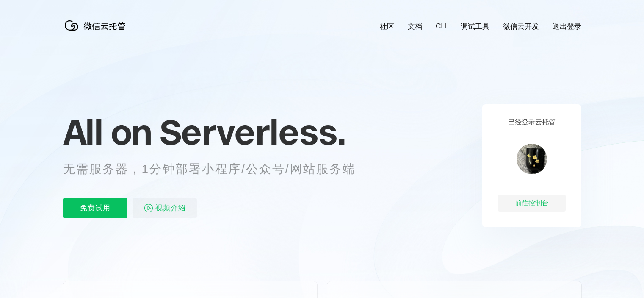  I want to click on a: 调试工具, so click(475, 26).